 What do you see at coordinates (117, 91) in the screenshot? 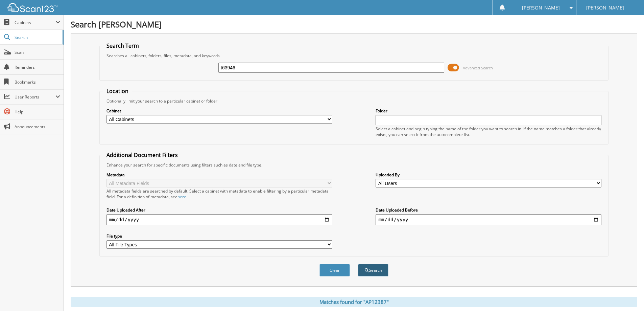
I see `legend: Location` at bounding box center [117, 91].